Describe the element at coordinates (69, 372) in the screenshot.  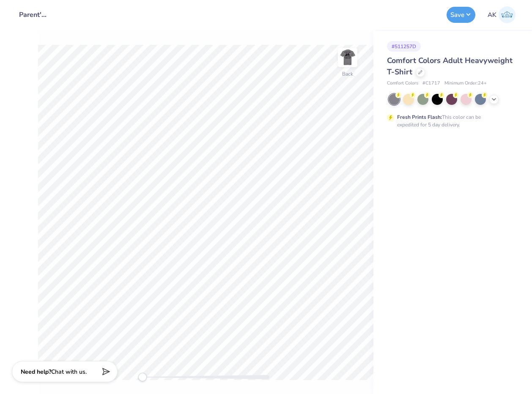
I see `span: Chat with us.` at that location.